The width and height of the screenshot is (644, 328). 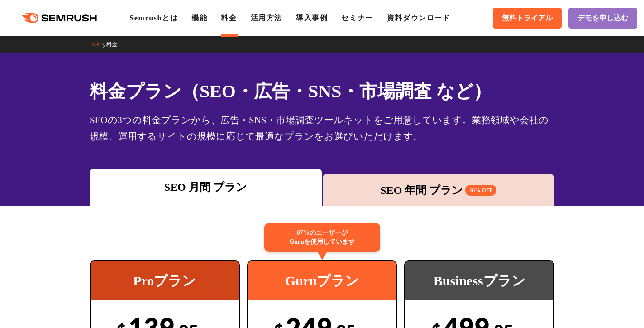 I want to click on a: デモを申し込む, so click(x=603, y=18).